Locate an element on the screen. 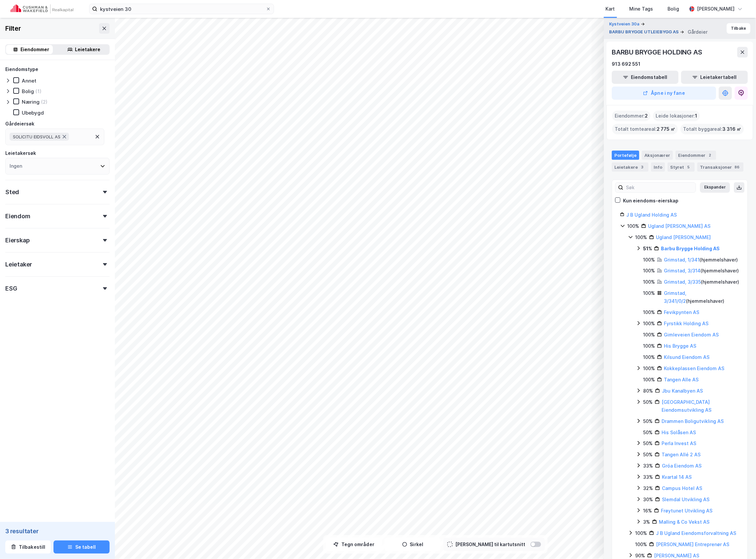 The image size is (756, 559). div: Gårdeiersøk is located at coordinates (20, 124).